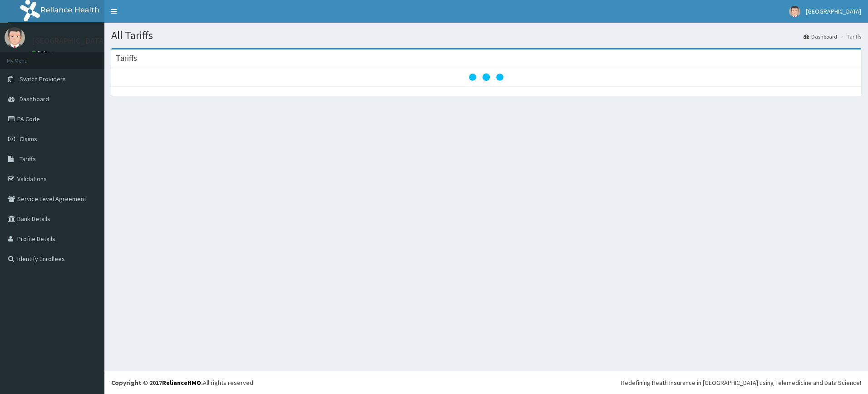 This screenshot has height=394, width=868. Describe the element at coordinates (157, 382) in the screenshot. I see `strong: Copyright © 2017 .` at that location.